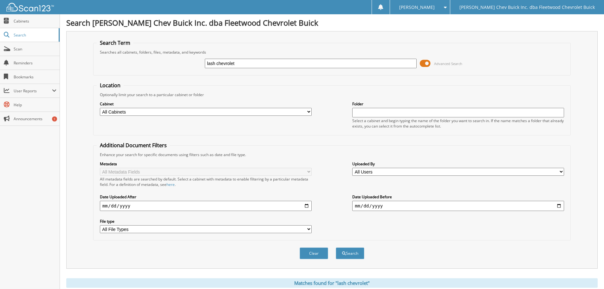 This screenshot has width=604, height=289. Describe the element at coordinates (206, 164) in the screenshot. I see `label: Metadata` at that location.